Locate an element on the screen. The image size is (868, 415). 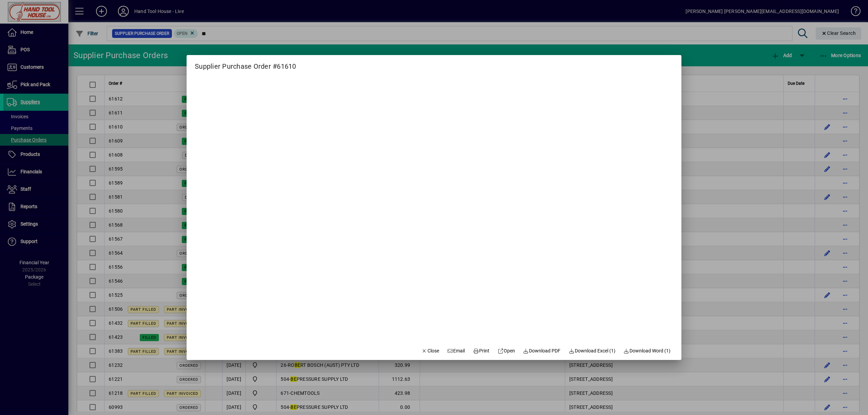
button: Print is located at coordinates (481, 351).